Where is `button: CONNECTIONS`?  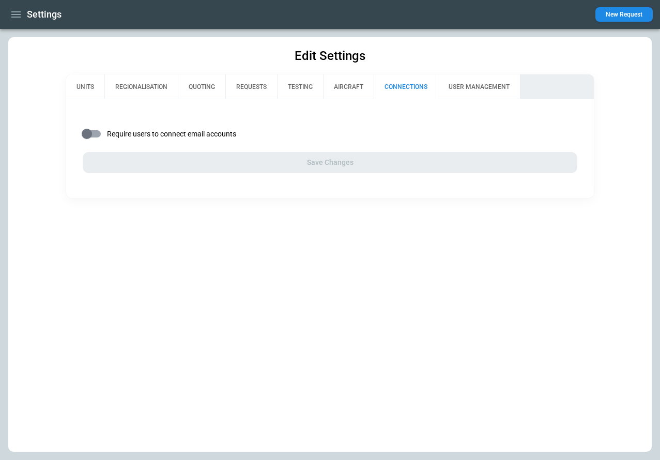 button: CONNECTIONS is located at coordinates (406, 87).